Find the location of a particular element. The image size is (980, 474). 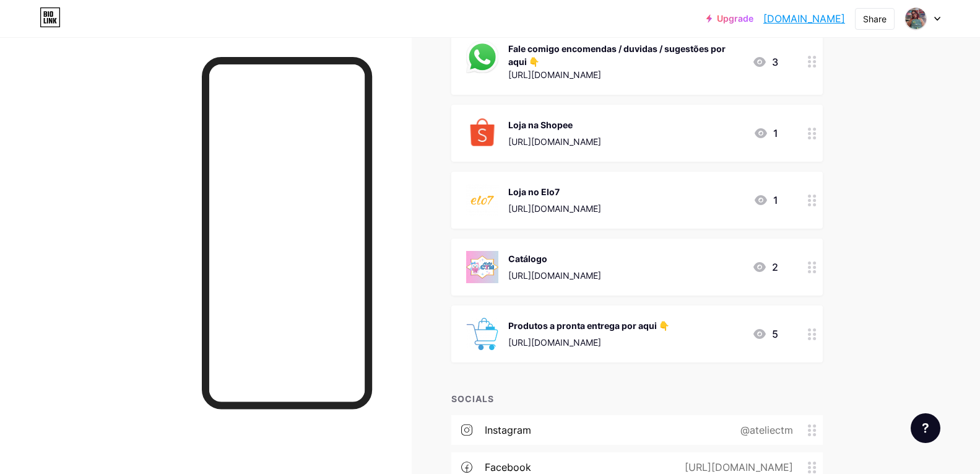

div: Catálogo is located at coordinates (554, 258).